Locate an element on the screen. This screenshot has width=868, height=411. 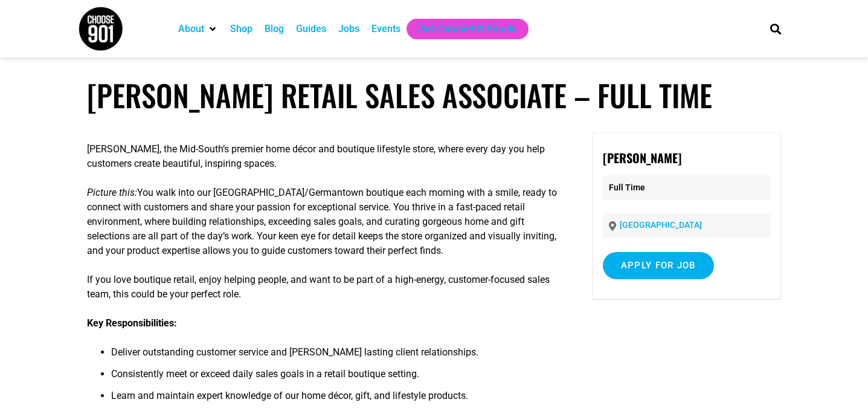
a: Events is located at coordinates (387, 29).